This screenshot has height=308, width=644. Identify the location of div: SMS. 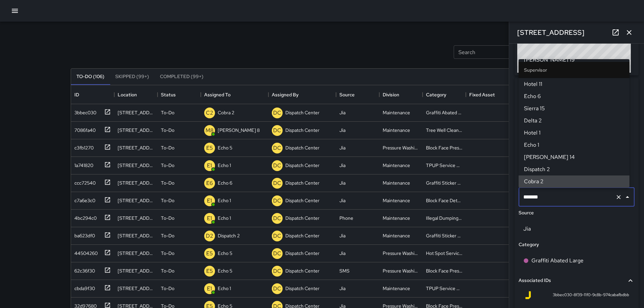
(345, 271).